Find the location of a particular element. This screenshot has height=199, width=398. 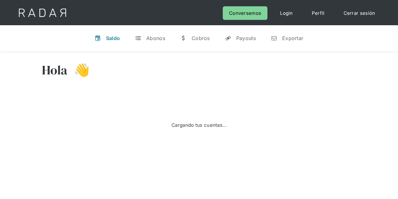

div: v is located at coordinates (98, 38).